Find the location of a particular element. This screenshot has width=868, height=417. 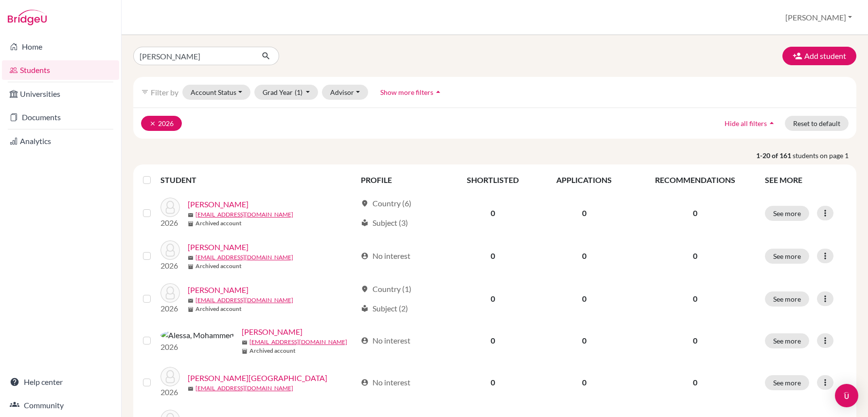

button: Account Status is located at coordinates (216, 92).